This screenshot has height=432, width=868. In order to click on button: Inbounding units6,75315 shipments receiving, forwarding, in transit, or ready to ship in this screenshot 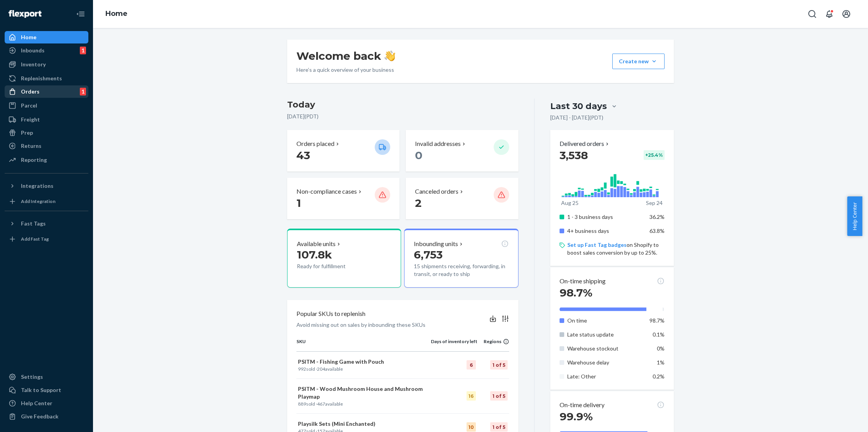, I will do `click(461, 258)`.